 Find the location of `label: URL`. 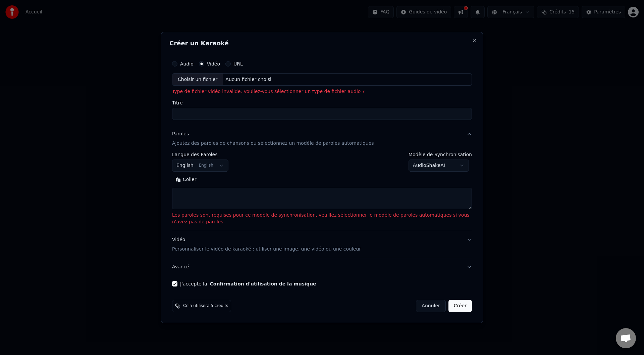

label: URL is located at coordinates (238, 64).